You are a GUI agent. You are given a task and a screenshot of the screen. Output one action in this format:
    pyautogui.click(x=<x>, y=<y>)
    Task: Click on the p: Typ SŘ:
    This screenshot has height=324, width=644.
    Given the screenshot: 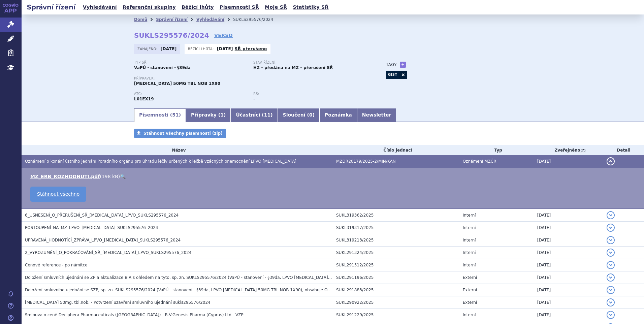 What is the action you would take?
    pyautogui.click(x=190, y=63)
    